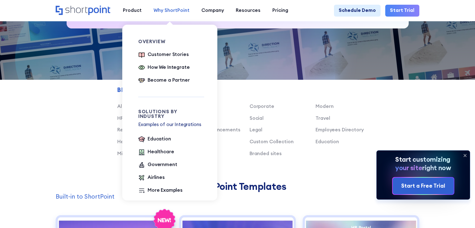  Describe the element at coordinates (257, 118) in the screenshot. I see `a: Social` at that location.